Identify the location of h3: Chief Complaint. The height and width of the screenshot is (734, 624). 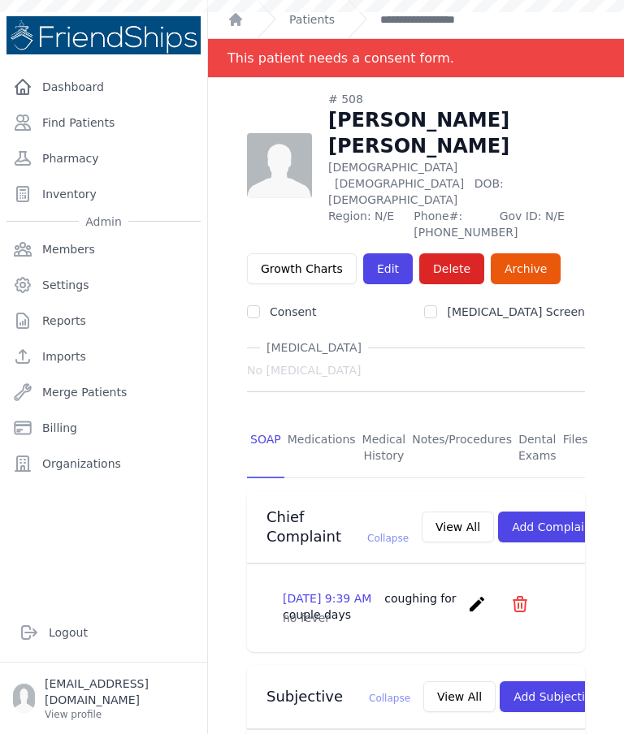
(337, 527).